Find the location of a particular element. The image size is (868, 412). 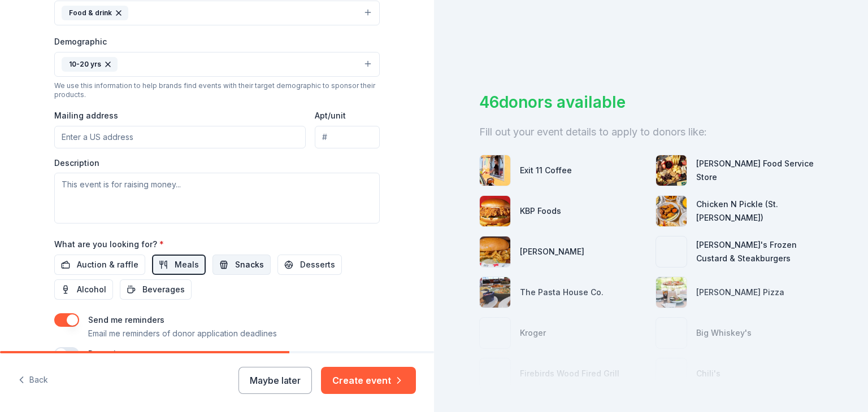

button: Beverages is located at coordinates (155, 289).